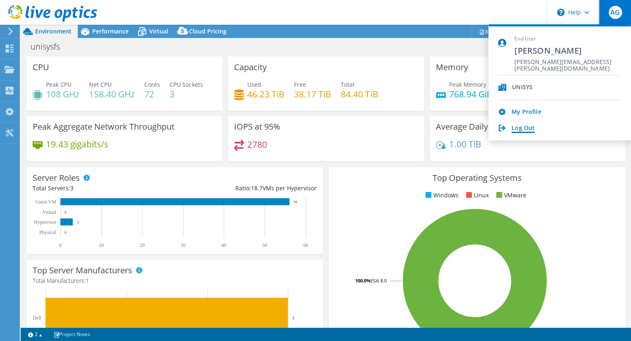 This screenshot has width=631, height=341. What do you see at coordinates (45, 222) in the screenshot?
I see `text: Hypervisor` at bounding box center [45, 222].